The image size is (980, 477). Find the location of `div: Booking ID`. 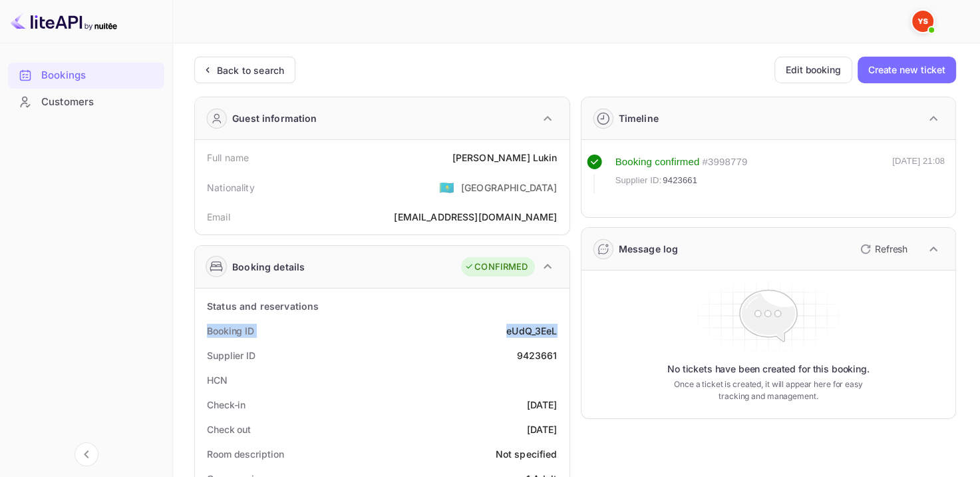

div: Booking ID is located at coordinates (230, 331).